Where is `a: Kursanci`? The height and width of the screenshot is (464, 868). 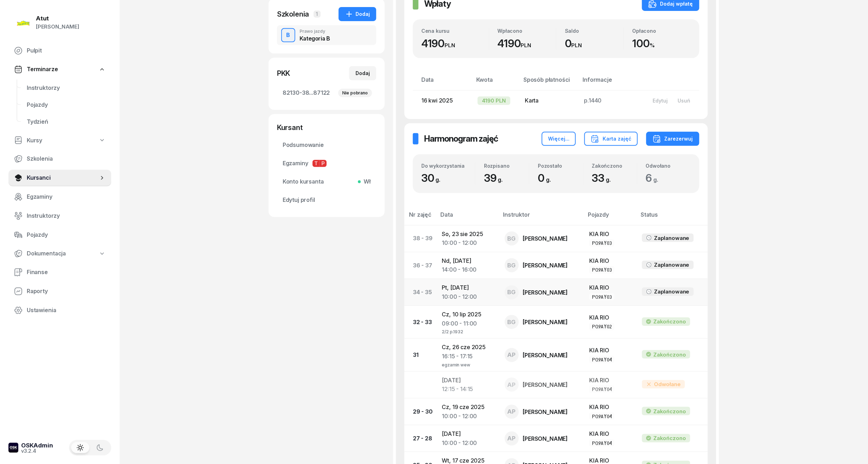 a: Kursanci is located at coordinates (60, 178).